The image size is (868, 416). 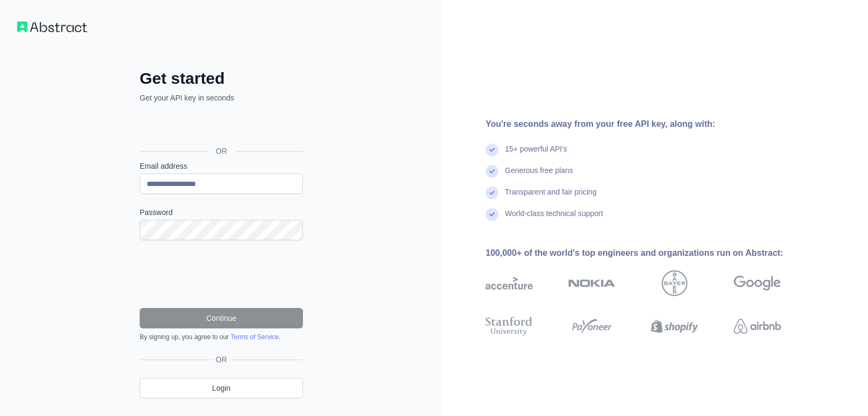 What do you see at coordinates (551, 197) in the screenshot?
I see `div: Transparent and fair pricing` at bounding box center [551, 197].